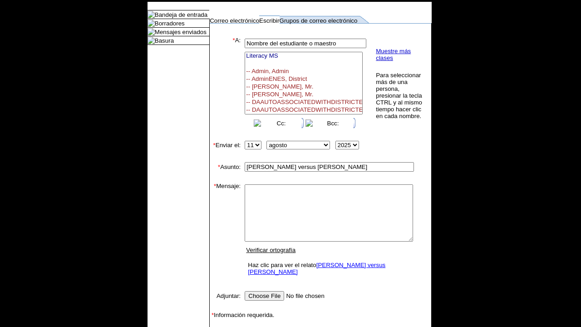  I want to click on option: Literacy MS, so click(303, 56).